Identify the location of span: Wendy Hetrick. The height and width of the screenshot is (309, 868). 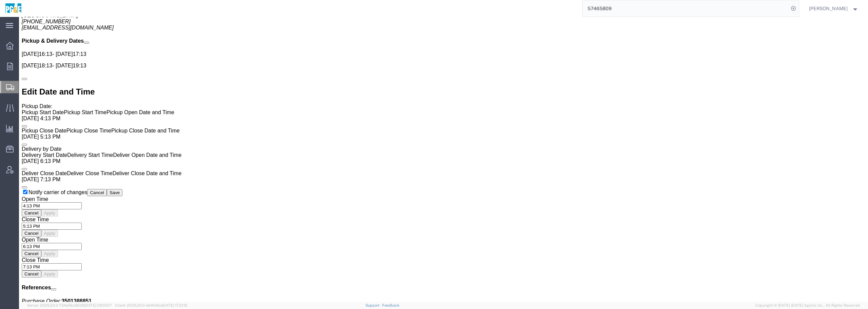
(828, 9).